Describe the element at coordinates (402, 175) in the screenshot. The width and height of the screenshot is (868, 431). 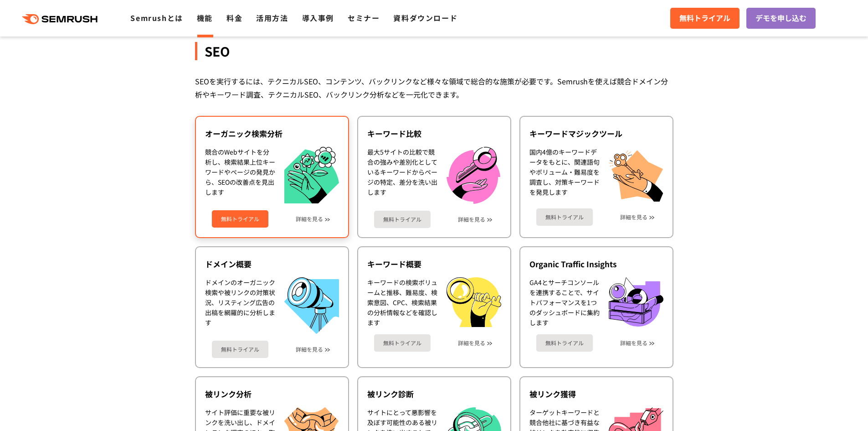
I see `div: 最大5サイトの比較で競合の強みや差別化としているキーワードからページの特定、差分を洗い出します` at that location.